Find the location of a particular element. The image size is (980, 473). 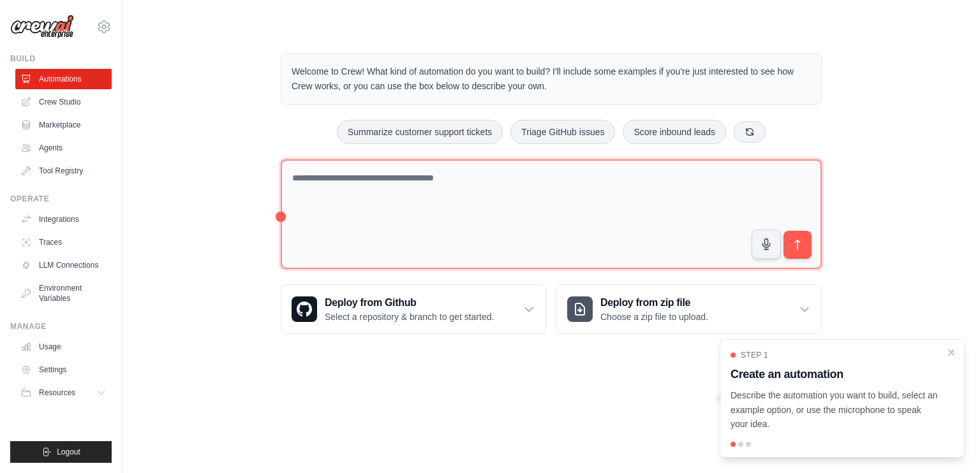

a: Traces is located at coordinates (63, 242).